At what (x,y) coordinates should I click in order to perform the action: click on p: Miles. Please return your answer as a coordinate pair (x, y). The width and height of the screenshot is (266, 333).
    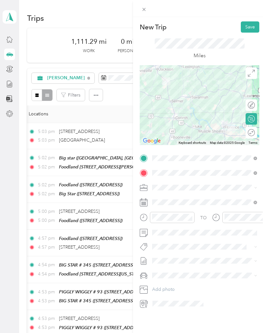
    Looking at the image, I should click on (200, 56).